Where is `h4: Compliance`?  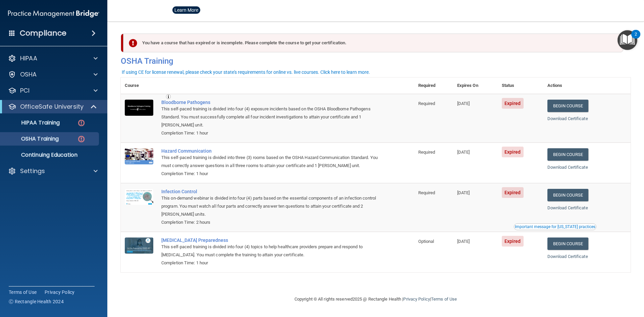
h4: Compliance is located at coordinates (43, 33).